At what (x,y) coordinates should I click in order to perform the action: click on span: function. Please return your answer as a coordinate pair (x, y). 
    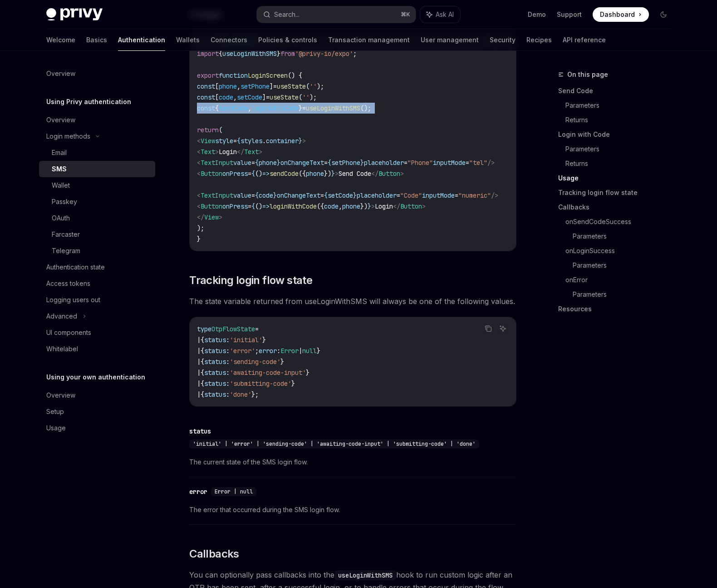
    Looking at the image, I should click on (233, 75).